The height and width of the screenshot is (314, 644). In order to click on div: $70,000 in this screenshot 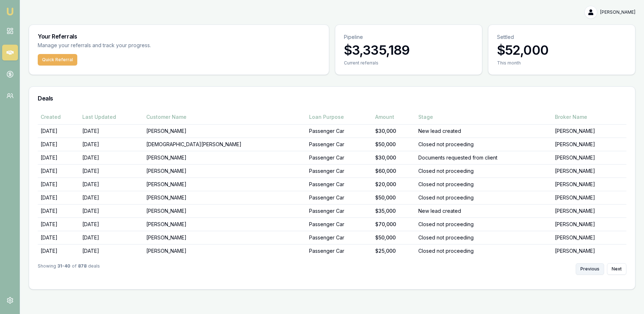, I will do `click(394, 224)`.